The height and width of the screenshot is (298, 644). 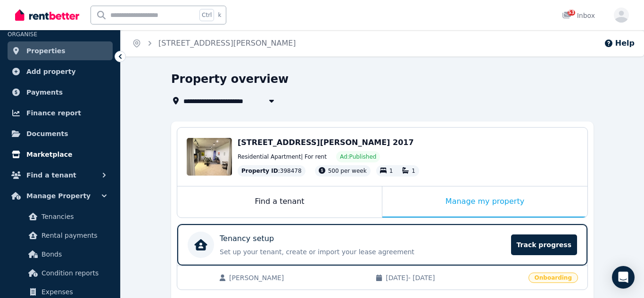 I want to click on img: RentBetter, so click(x=48, y=15).